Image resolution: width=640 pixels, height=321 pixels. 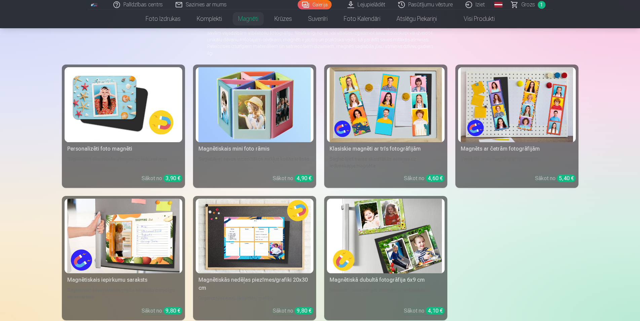 What do you see at coordinates (173, 178) in the screenshot?
I see `div: 3,90 €` at bounding box center [173, 178].